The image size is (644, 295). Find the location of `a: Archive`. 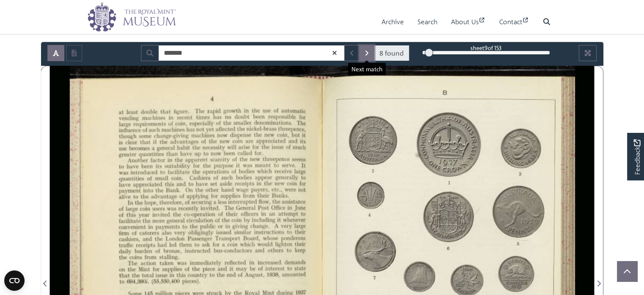

a: Archive is located at coordinates (393, 22).